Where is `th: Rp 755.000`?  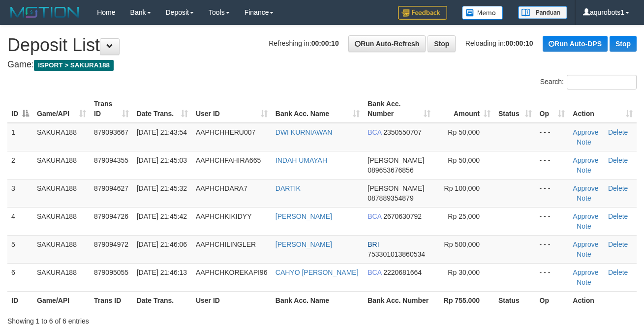 th: Rp 755.000 is located at coordinates (465, 300).